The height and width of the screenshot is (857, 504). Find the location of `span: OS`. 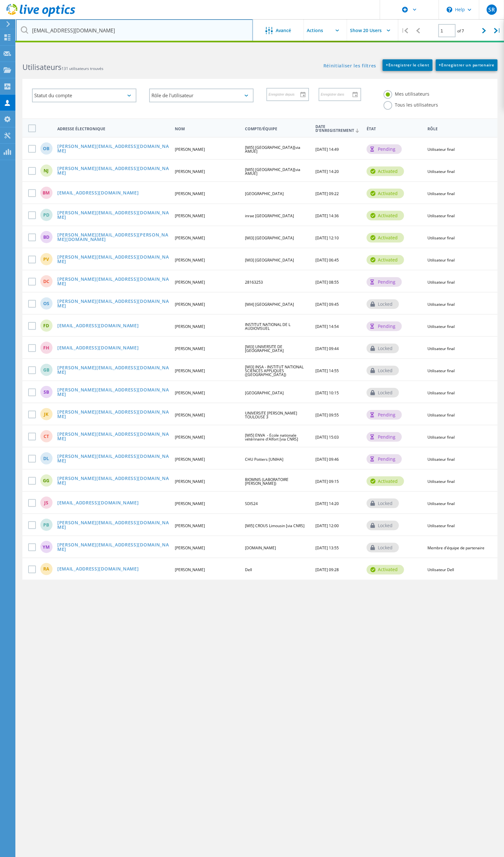

span: OS is located at coordinates (46, 303).